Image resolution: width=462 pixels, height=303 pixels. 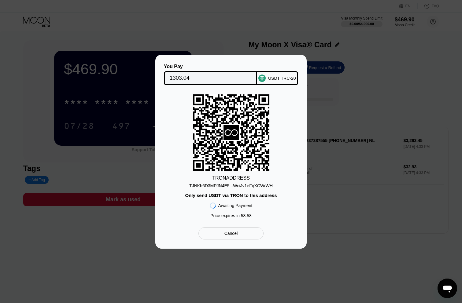 What do you see at coordinates (235, 206) in the screenshot?
I see `div: Awaiting Payment` at bounding box center [235, 206].